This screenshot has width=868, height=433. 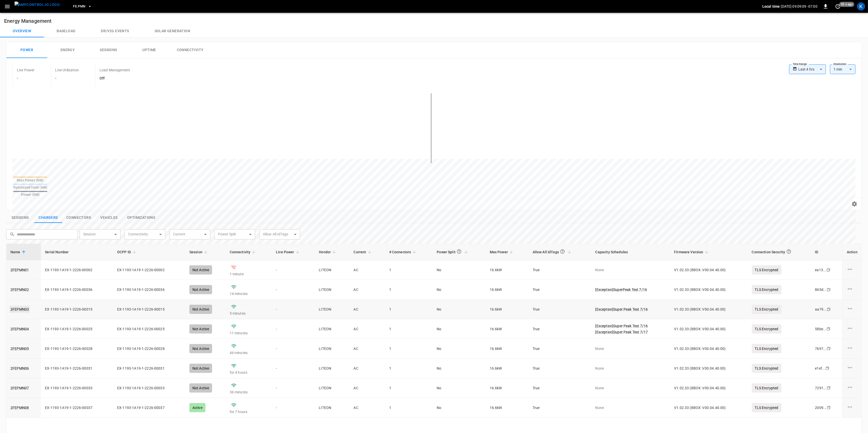 I want to click on button: set refresh interval, so click(x=838, y=7).